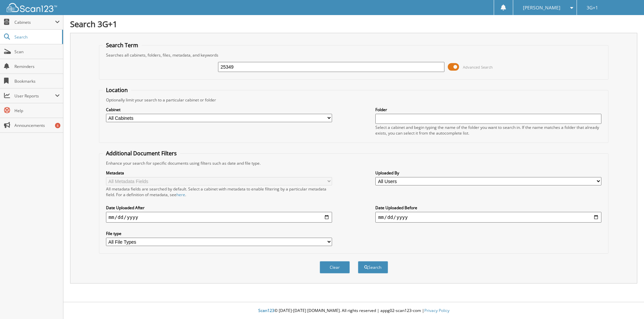  Describe the element at coordinates (353, 24) in the screenshot. I see `h1: Search 3G+1` at that location.